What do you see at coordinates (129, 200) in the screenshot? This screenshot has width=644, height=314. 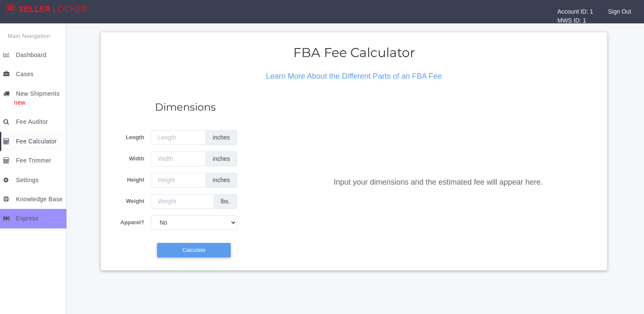 I see `label: Weight` at bounding box center [129, 200].